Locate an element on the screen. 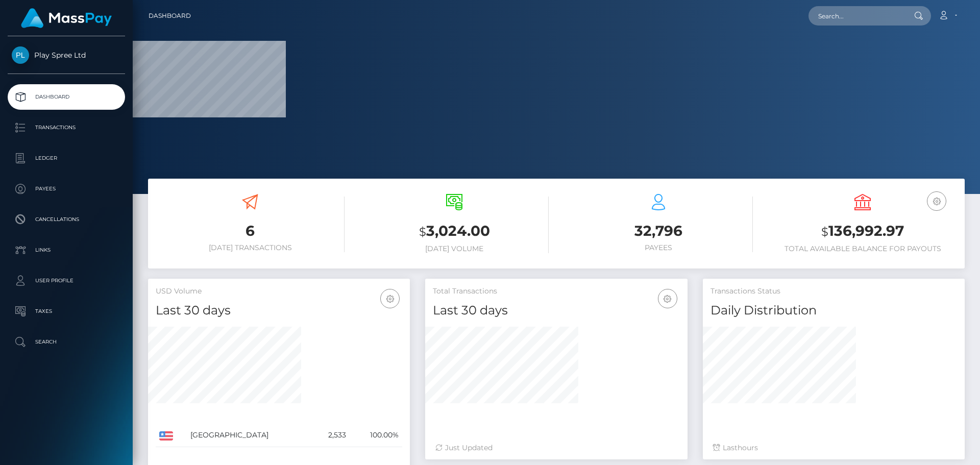  h3: 3,024.00 is located at coordinates (455, 231).